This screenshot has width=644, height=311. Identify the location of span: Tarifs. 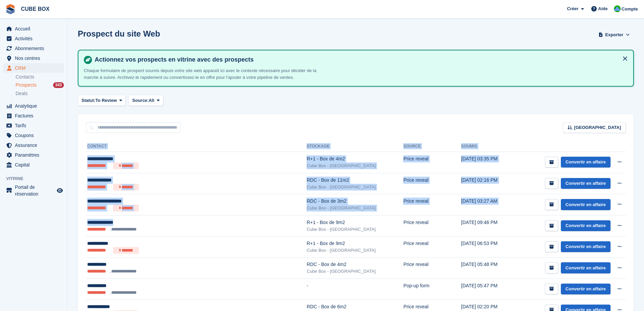
(35, 125).